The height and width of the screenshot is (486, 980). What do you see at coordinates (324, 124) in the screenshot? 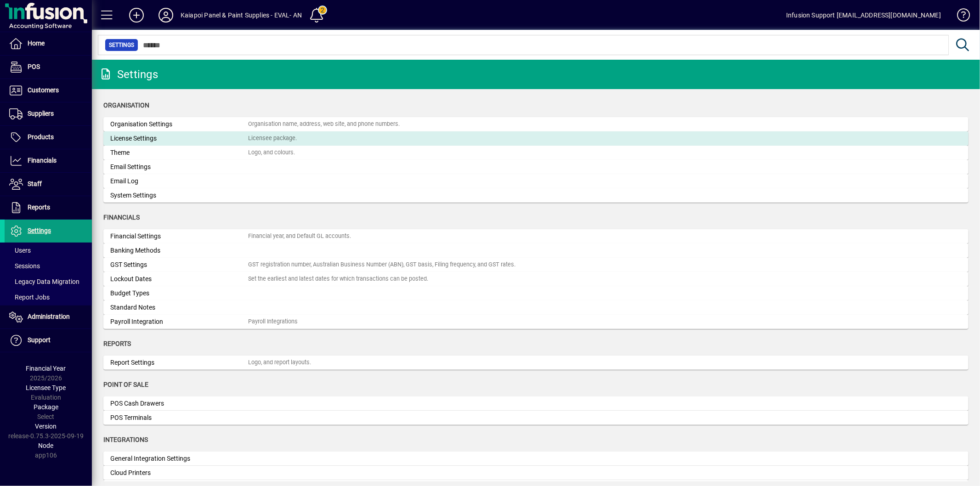
I see `div: Organisation name, address, web site, and phone numbers.` at bounding box center [324, 124].